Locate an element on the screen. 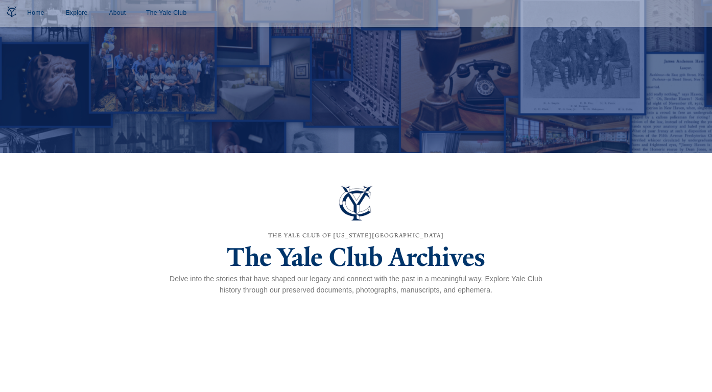 The image size is (712, 392). a: About is located at coordinates (118, 13).